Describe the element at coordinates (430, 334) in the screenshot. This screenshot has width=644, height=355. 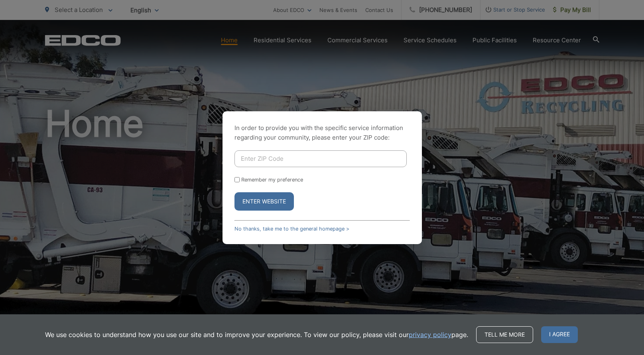
I see `a: privacy policy` at that location.